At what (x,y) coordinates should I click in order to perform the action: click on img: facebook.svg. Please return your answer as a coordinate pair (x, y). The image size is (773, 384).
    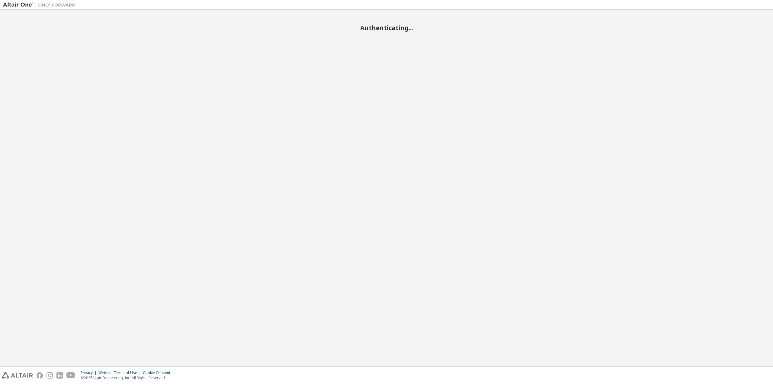
    Looking at the image, I should click on (40, 375).